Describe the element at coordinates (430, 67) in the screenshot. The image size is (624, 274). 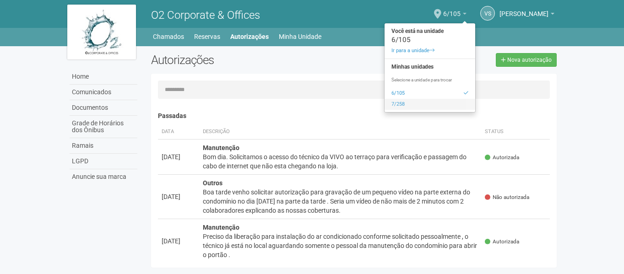
I see `strong: Minhas unidades` at that location.